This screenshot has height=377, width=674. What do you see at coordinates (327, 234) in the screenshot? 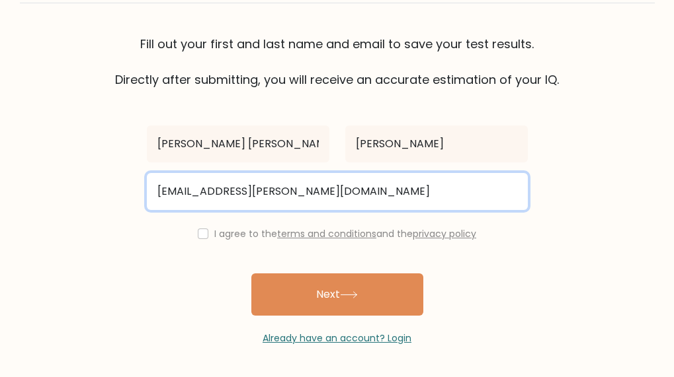
I see `a: terms and conditions` at bounding box center [327, 234].